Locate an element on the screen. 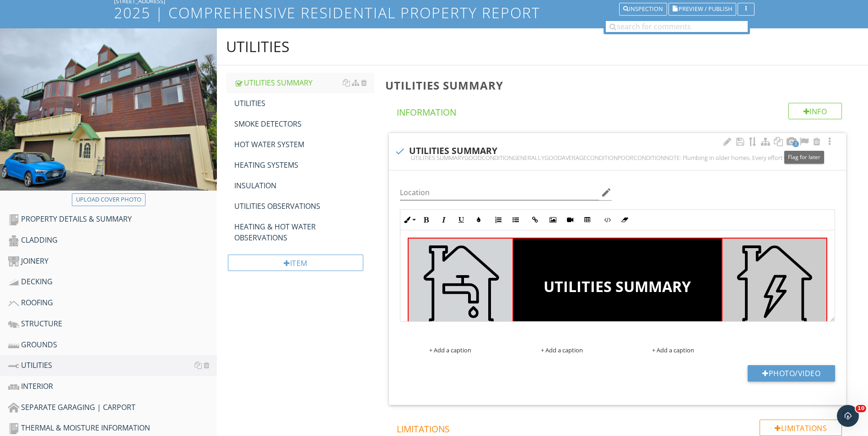 The height and width of the screenshot is (436, 868). div: HOT WATER SYSTEM is located at coordinates (304, 145).